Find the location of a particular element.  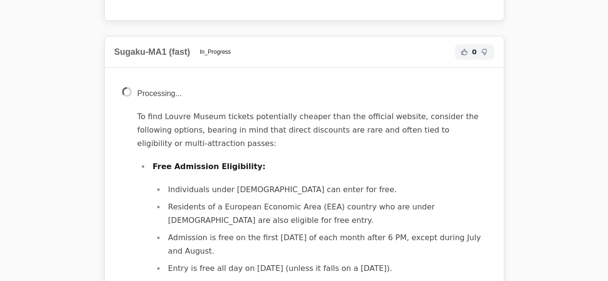

span: 0 is located at coordinates (474, 52).